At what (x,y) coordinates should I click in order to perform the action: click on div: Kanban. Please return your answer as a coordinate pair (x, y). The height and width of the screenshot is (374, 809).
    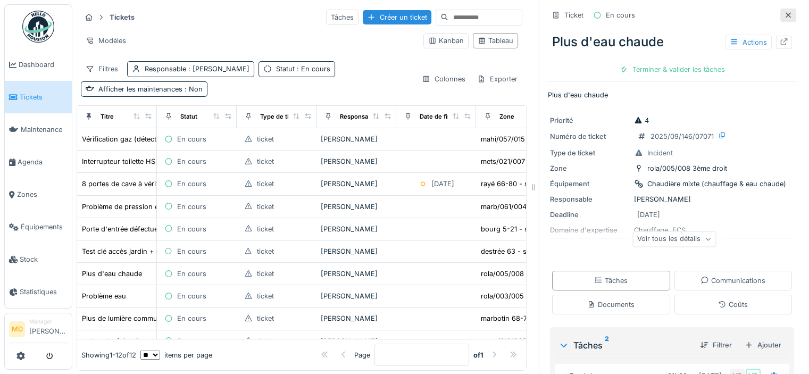
    Looking at the image, I should click on (446, 40).